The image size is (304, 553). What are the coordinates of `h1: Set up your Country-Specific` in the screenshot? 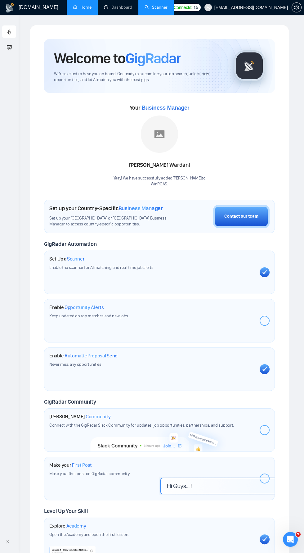 It's located at (106, 208).